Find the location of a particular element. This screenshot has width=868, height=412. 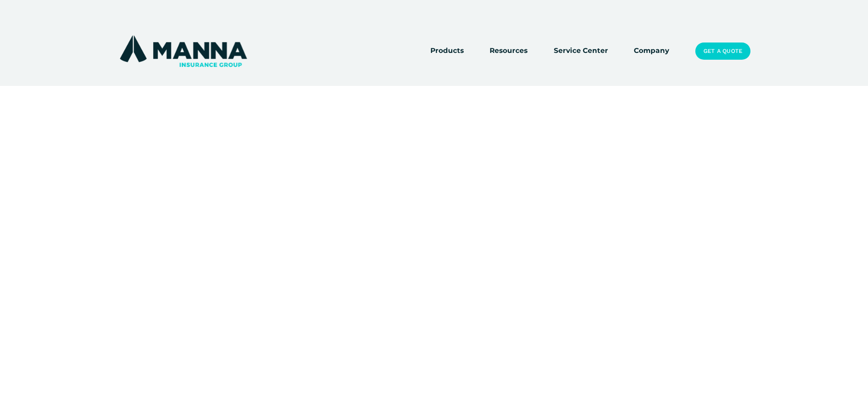

a: Service Center is located at coordinates (581, 51).